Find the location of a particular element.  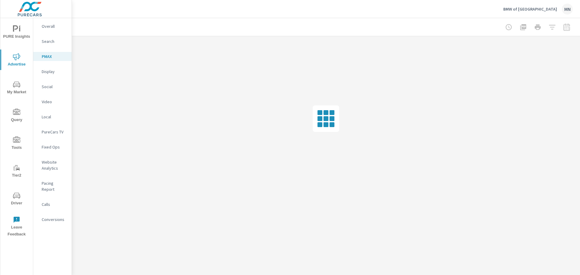

p: Overall is located at coordinates (54, 26).